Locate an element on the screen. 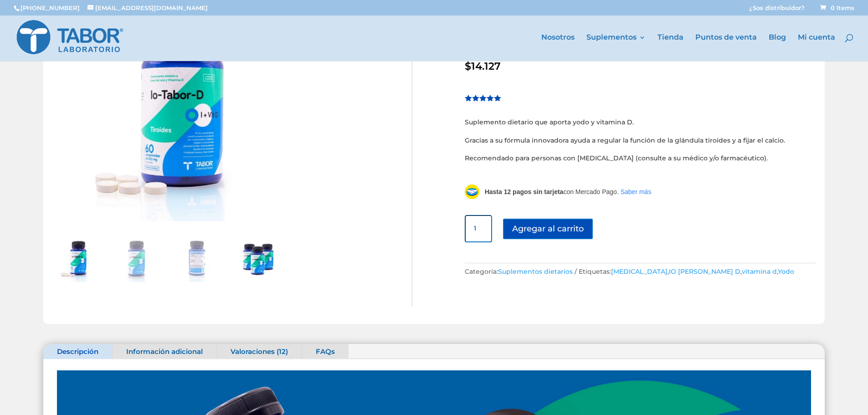  bdi: 14.127 is located at coordinates (482, 66).